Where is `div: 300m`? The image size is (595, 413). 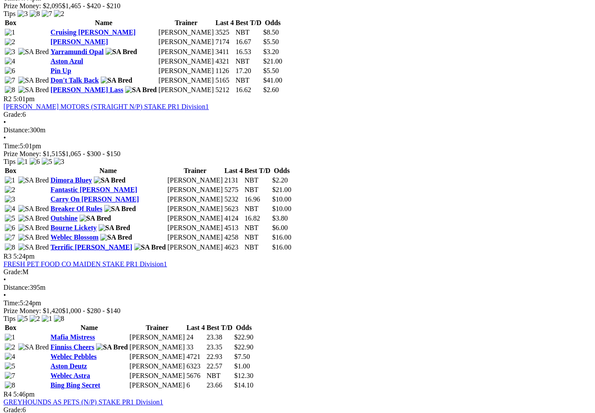
div: 300m is located at coordinates (297, 130).